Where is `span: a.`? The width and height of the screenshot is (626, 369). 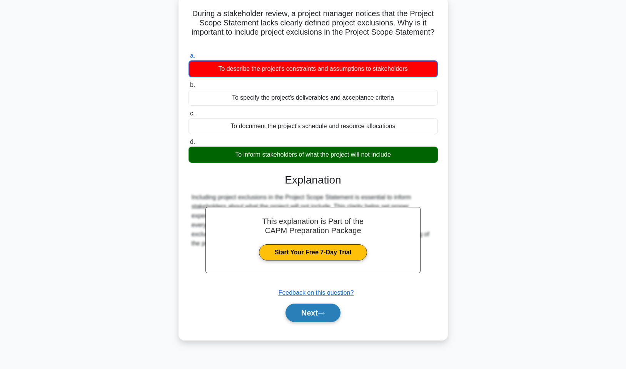 span: a. is located at coordinates (192, 55).